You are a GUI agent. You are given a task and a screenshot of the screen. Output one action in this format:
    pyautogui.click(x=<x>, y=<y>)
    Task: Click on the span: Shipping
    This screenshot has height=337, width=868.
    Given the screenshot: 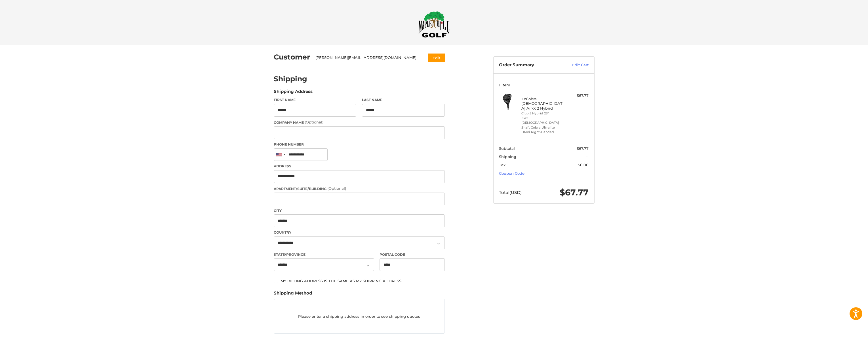 What is the action you would take?
    pyautogui.click(x=507, y=157)
    